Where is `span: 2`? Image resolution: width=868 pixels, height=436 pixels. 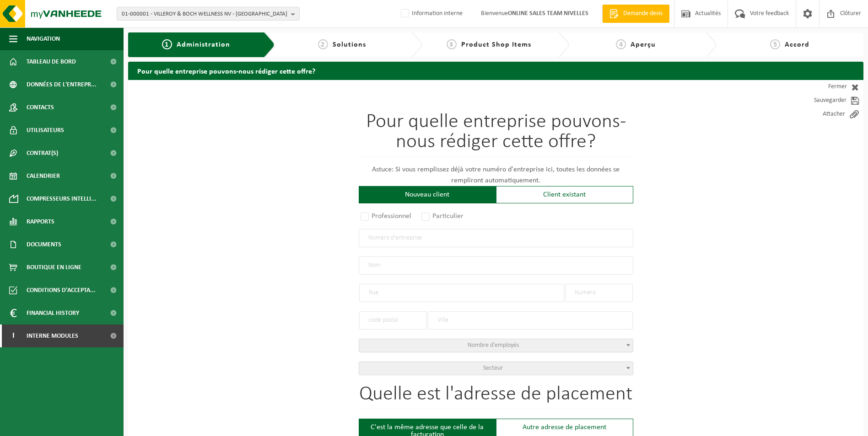
span: 2 is located at coordinates (323, 45).